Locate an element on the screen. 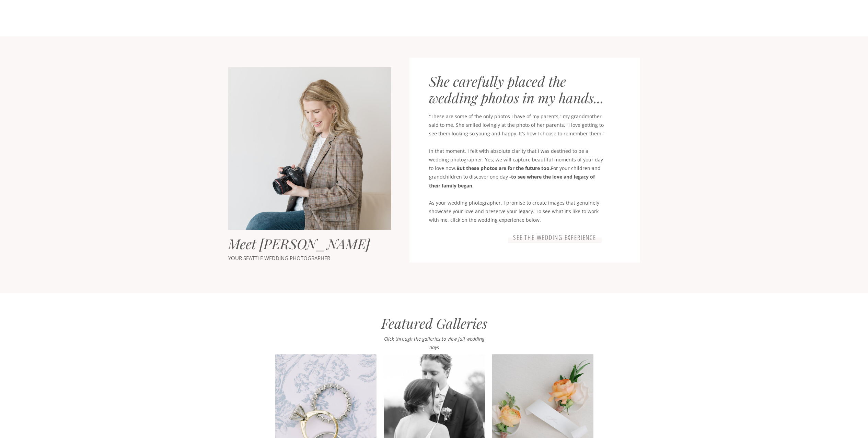 The width and height of the screenshot is (868, 438). h2: Featured Galleries is located at coordinates (434, 325).